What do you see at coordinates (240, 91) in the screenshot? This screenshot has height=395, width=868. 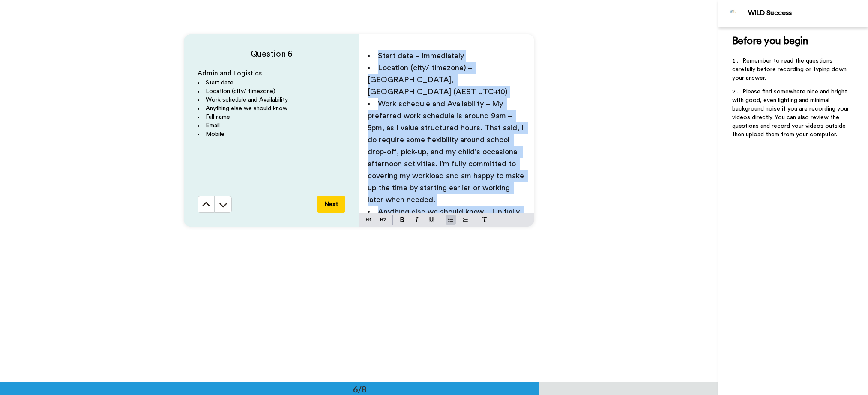 I see `span: Location (city/ timezone)` at bounding box center [240, 91].